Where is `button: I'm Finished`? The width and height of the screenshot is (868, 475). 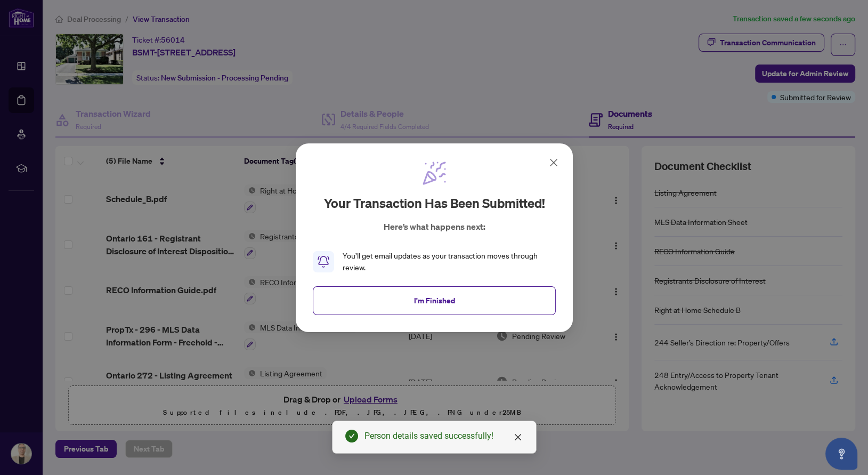
button: I'm Finished is located at coordinates (434, 300).